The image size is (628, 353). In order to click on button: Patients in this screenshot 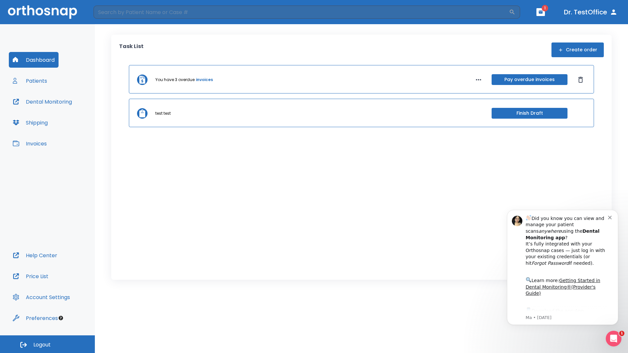, I will do `click(30, 81)`.